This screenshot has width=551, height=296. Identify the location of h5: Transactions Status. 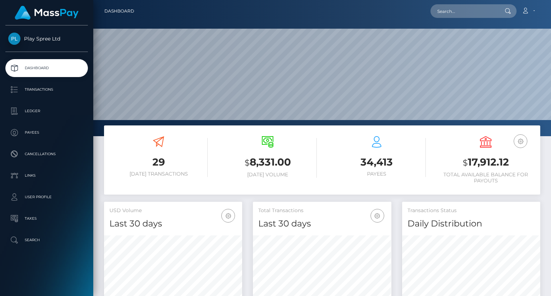
(471, 211).